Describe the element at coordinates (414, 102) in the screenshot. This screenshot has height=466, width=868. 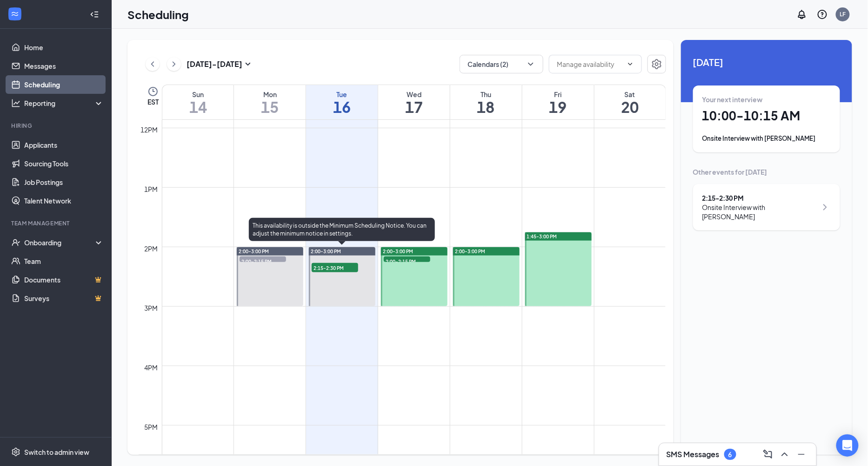
I see `a: September 17, 2025` at that location.